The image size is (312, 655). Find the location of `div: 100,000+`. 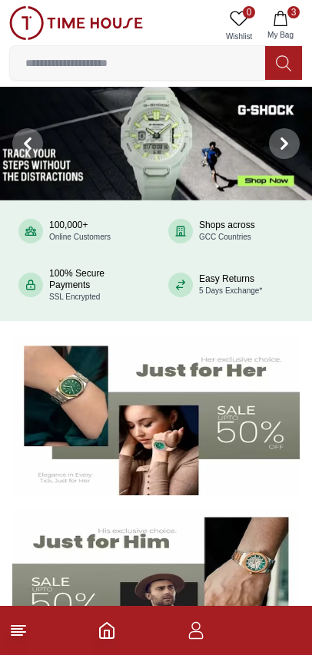

div: 100,000+ is located at coordinates (80, 231).